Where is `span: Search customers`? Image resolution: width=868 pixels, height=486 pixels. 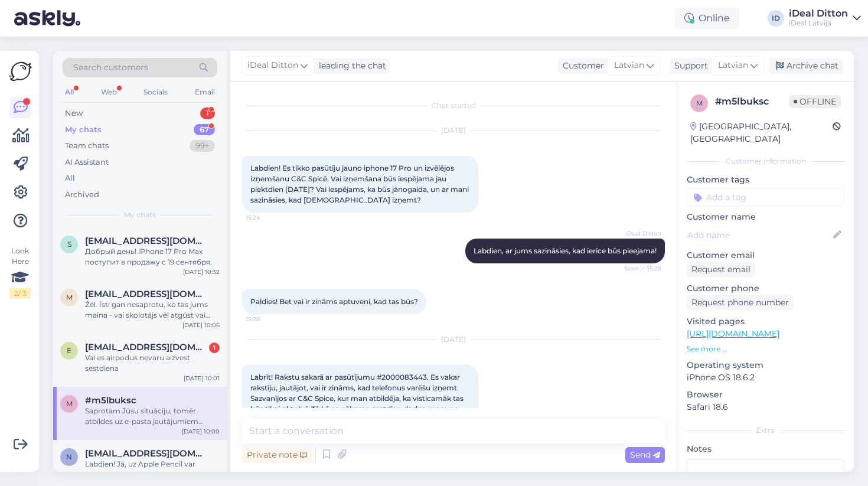
span: Search customers is located at coordinates (110, 67).